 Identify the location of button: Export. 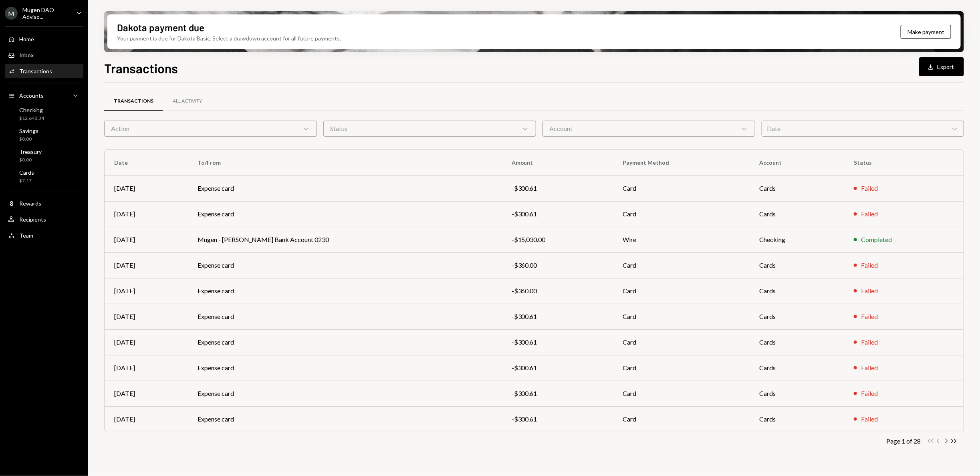
(942, 67).